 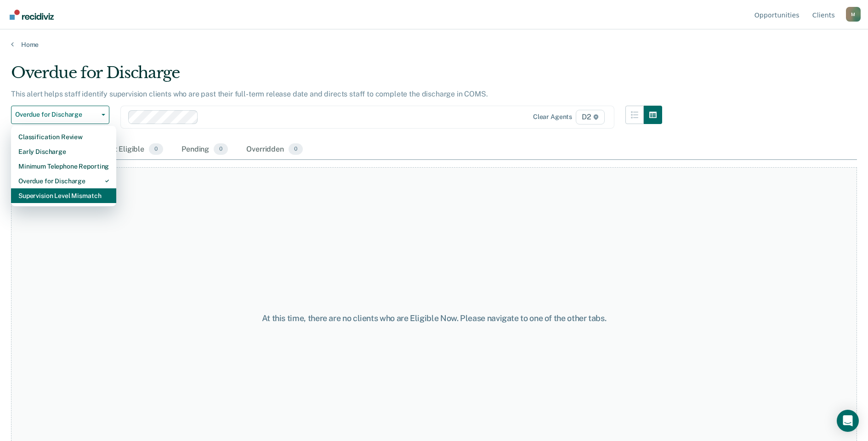 What do you see at coordinates (434, 318) in the screenshot?
I see `div: At this time, there are no clients who are Eligible Now. Please navigate to one of the other tabs.` at bounding box center [434, 318].